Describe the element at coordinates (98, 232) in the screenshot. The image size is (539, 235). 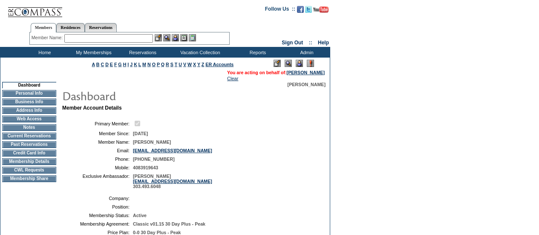
I see `td: Price Plan:` at that location.